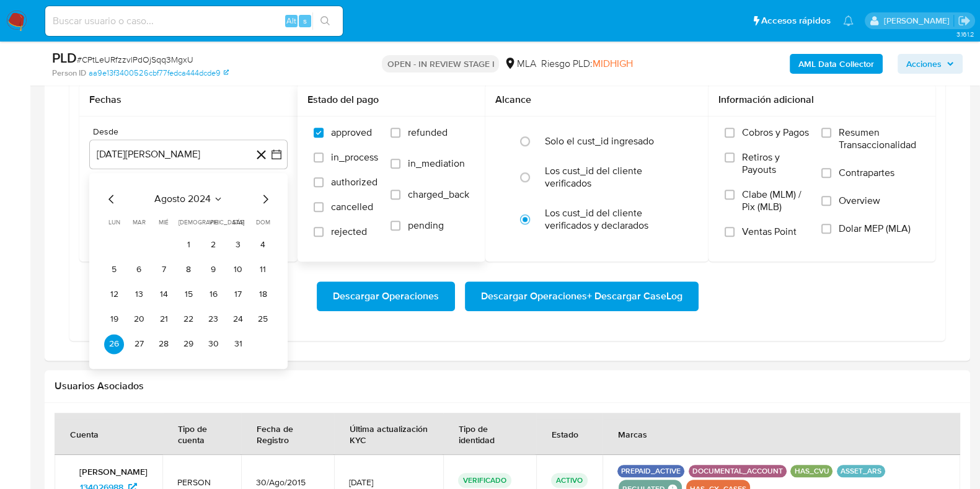 This screenshot has width=980, height=489. Describe the element at coordinates (135, 59) in the screenshot. I see `span: # CPtLeURfzzvlPdOjSqq3MgxU` at that location.